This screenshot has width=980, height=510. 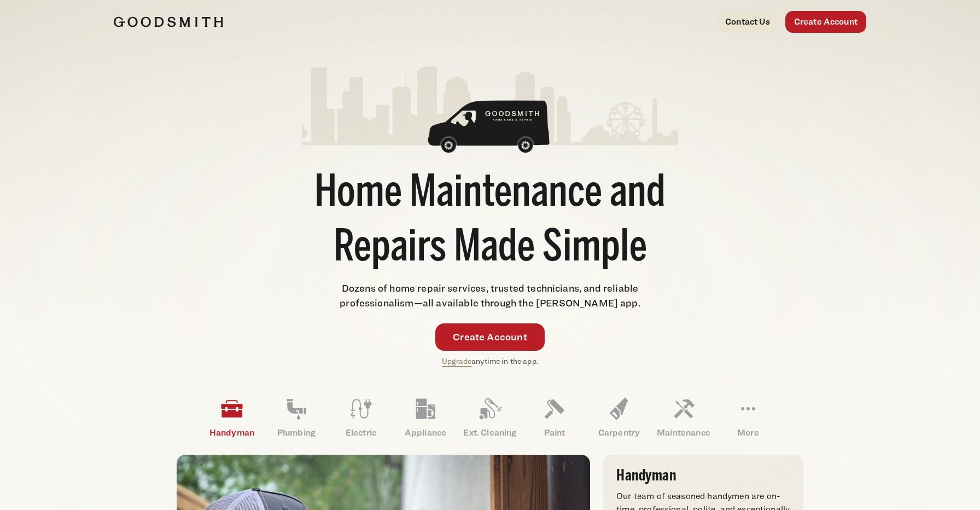 What do you see at coordinates (748, 433) in the screenshot?
I see `p: More` at bounding box center [748, 433].